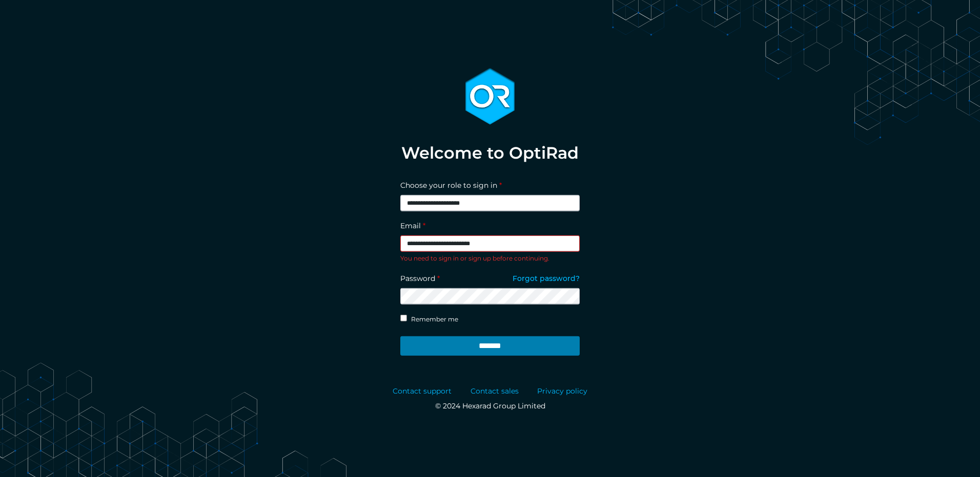 The height and width of the screenshot is (477, 980). I want to click on a: Forgot password?, so click(546, 280).